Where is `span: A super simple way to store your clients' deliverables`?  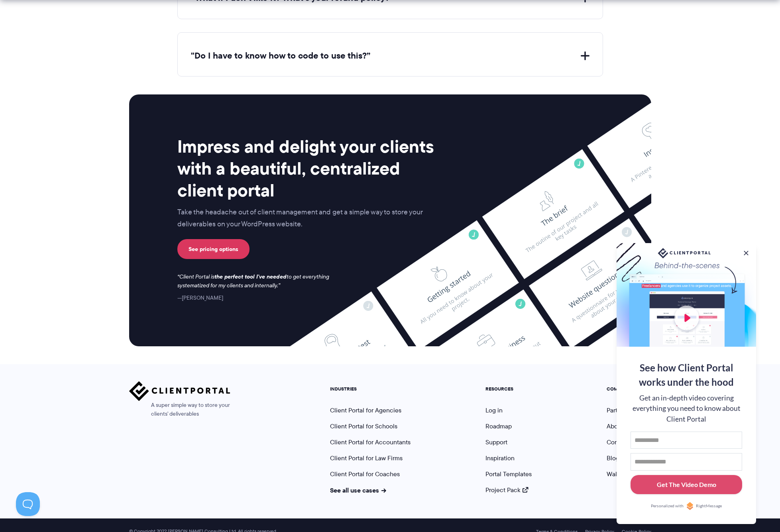
span: A super simple way to store your clients' deliverables is located at coordinates (180, 409).